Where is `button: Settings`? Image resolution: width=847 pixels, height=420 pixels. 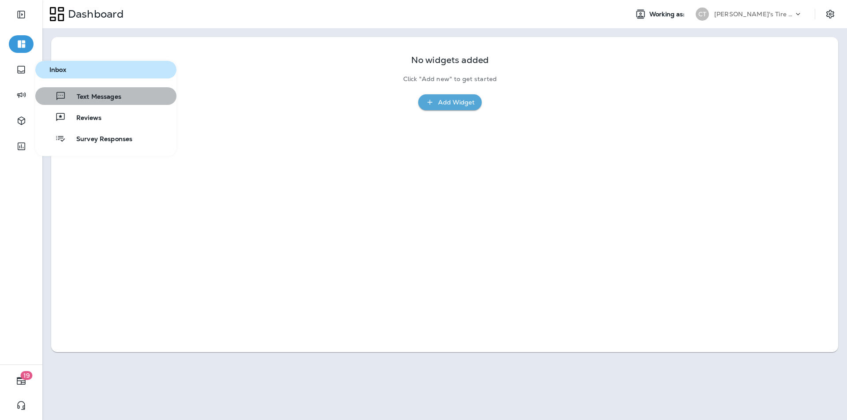
button: Settings is located at coordinates (830, 14).